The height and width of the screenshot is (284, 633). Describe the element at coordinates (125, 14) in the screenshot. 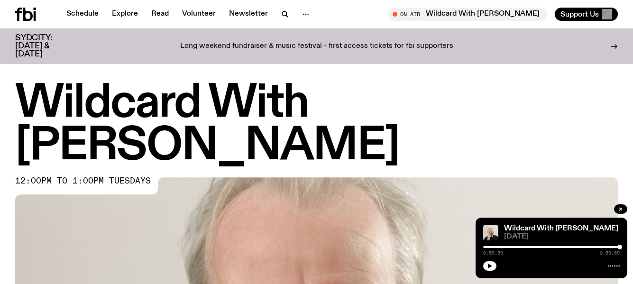

I see `a: Explore` at that location.